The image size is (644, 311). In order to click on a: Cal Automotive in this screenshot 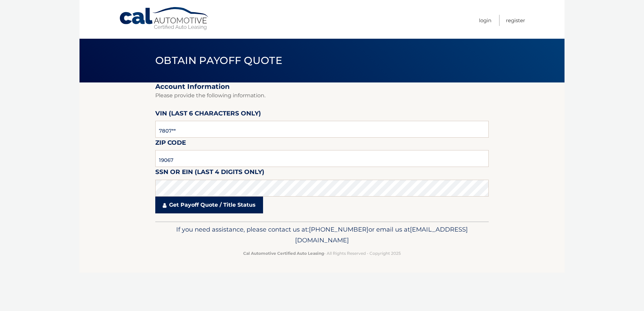, I will do `click(164, 19)`.